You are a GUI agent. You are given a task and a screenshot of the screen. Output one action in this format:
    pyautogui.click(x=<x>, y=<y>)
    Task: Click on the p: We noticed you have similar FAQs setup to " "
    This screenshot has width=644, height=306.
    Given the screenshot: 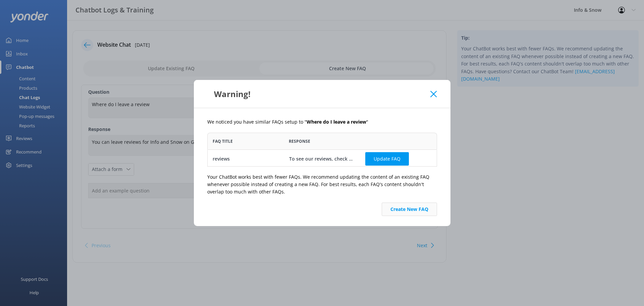 What is the action you would take?
    pyautogui.click(x=322, y=122)
    